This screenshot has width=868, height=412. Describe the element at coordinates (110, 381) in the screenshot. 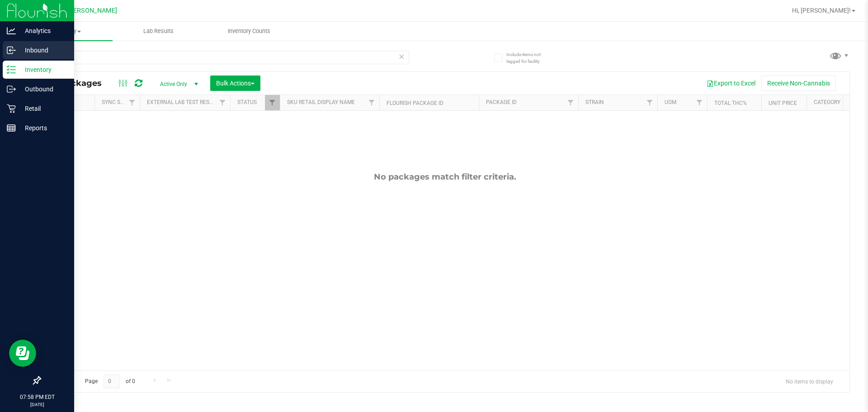

I see `span: Page of 0` at that location.